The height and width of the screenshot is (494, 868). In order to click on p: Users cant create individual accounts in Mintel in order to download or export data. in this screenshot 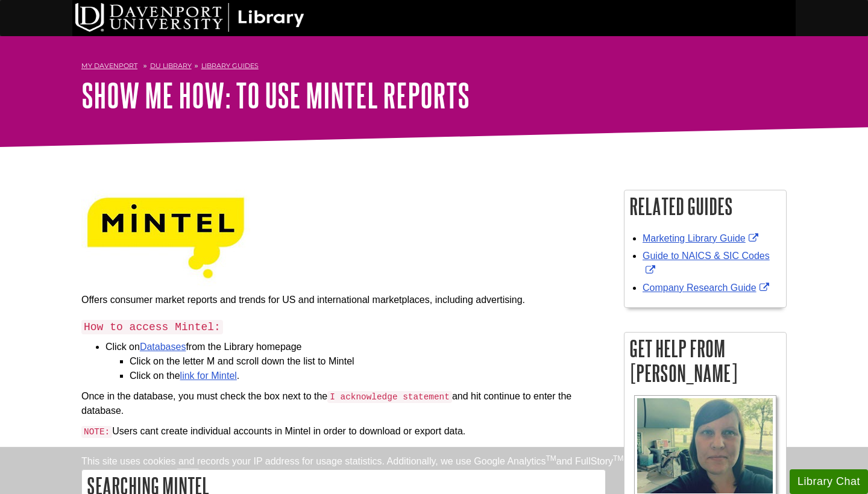, I will do `click(344, 431)`.